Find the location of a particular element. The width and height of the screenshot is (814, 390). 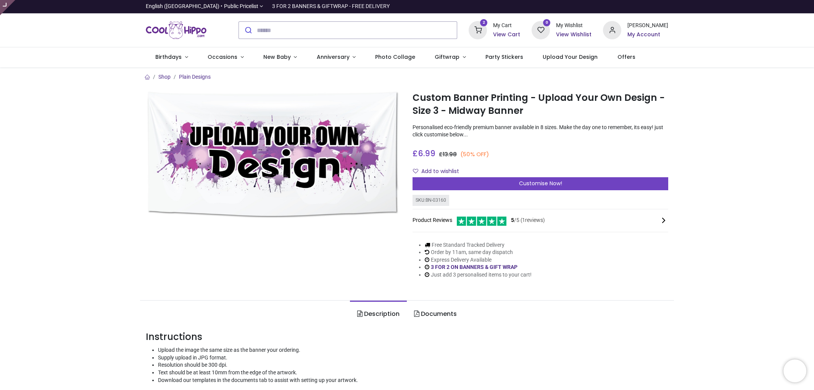

div: 3 FOR 2 BANNERS & GIFTWRAP - FREE DELIVERY is located at coordinates (331, 6).